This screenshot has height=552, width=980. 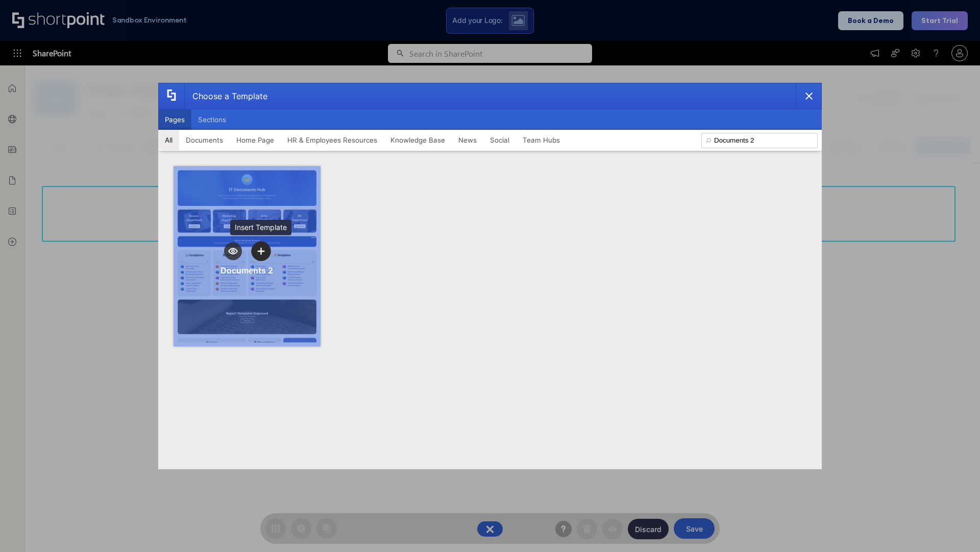 What do you see at coordinates (500, 140) in the screenshot?
I see `button: Social` at bounding box center [500, 140].